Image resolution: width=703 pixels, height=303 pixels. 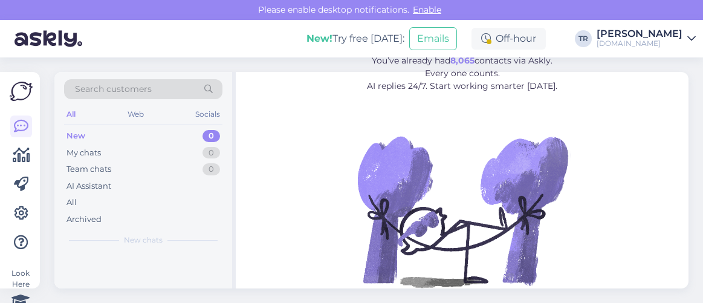 What do you see at coordinates (508, 39) in the screenshot?
I see `div: Off-hour` at bounding box center [508, 39].